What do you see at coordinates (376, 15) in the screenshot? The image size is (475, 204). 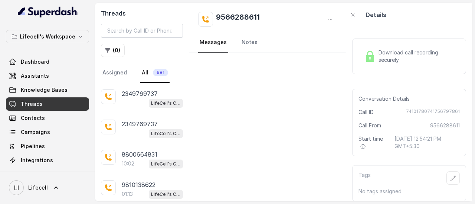 I see `p: Details` at bounding box center [376, 15].